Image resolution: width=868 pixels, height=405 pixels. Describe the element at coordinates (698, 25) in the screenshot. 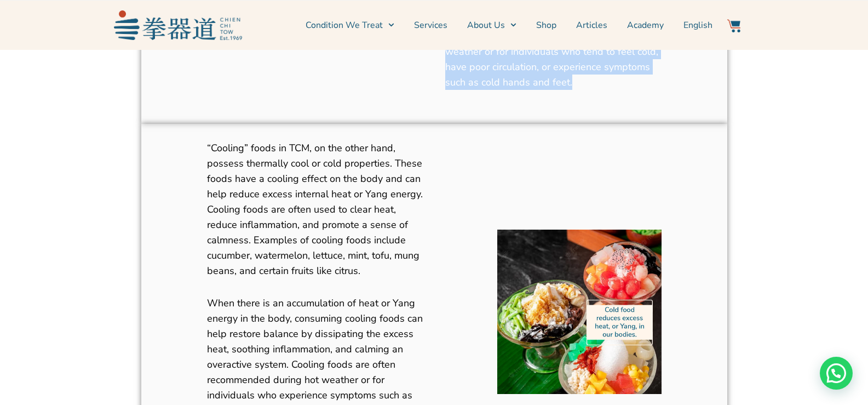

I see `a: English` at that location.